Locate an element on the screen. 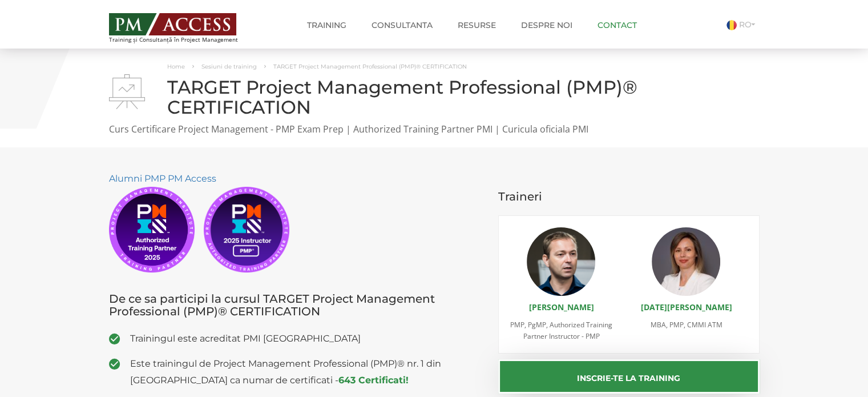  h3: De ce sa participi la cursul TARGET Project Management Professional (PMP)® CERTIFICATION is located at coordinates (295, 305).